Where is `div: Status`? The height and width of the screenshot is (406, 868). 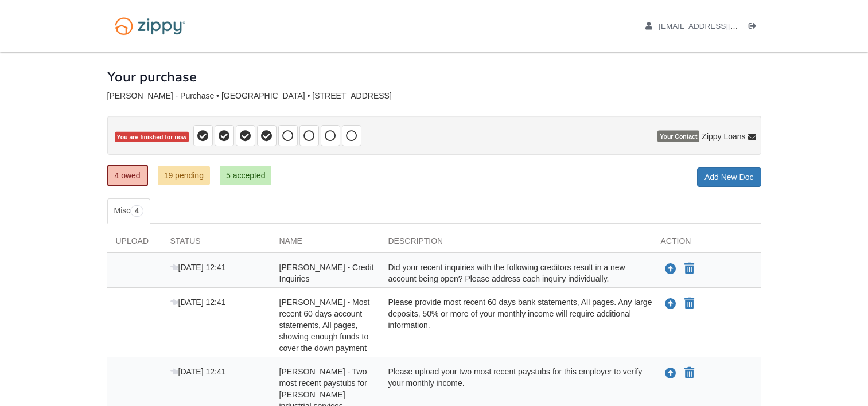 div: Status is located at coordinates (216, 244).